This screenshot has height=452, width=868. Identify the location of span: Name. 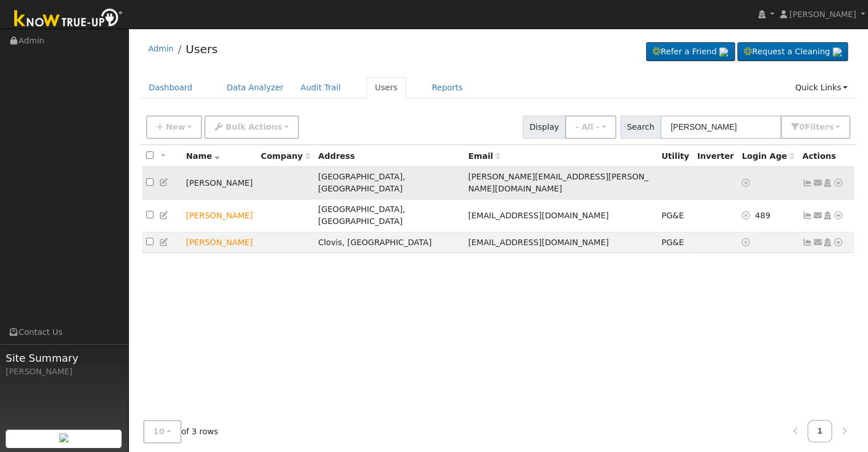
(203, 156).